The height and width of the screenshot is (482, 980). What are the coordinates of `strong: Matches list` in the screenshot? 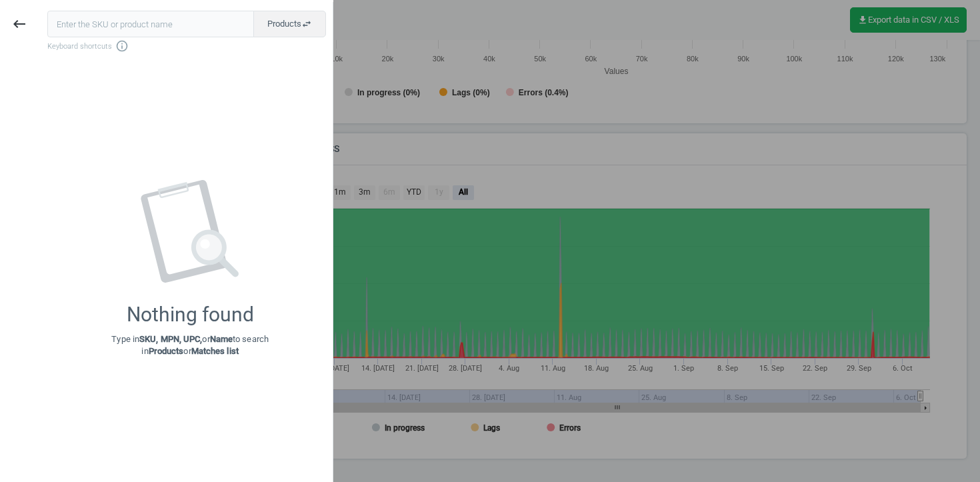 It's located at (214, 351).